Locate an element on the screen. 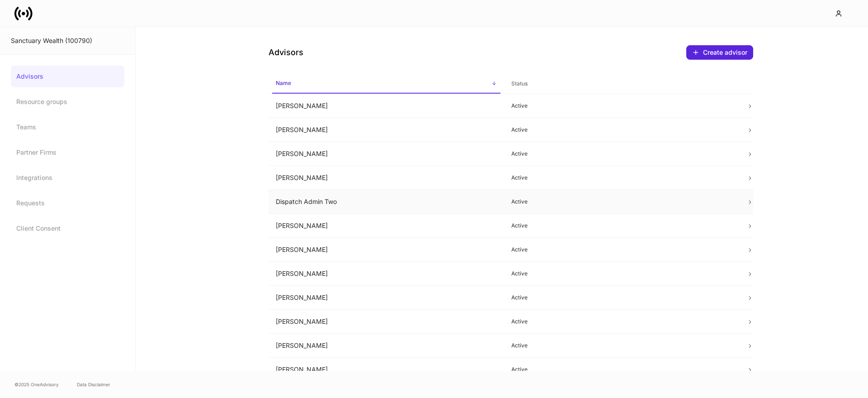 Image resolution: width=868 pixels, height=398 pixels. a: Teams is located at coordinates (67, 127).